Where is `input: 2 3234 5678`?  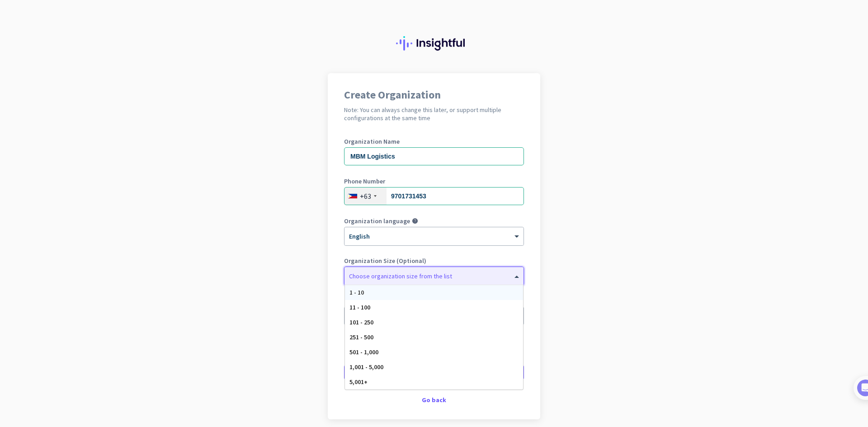
input: 2 3234 5678 is located at coordinates (434, 196).